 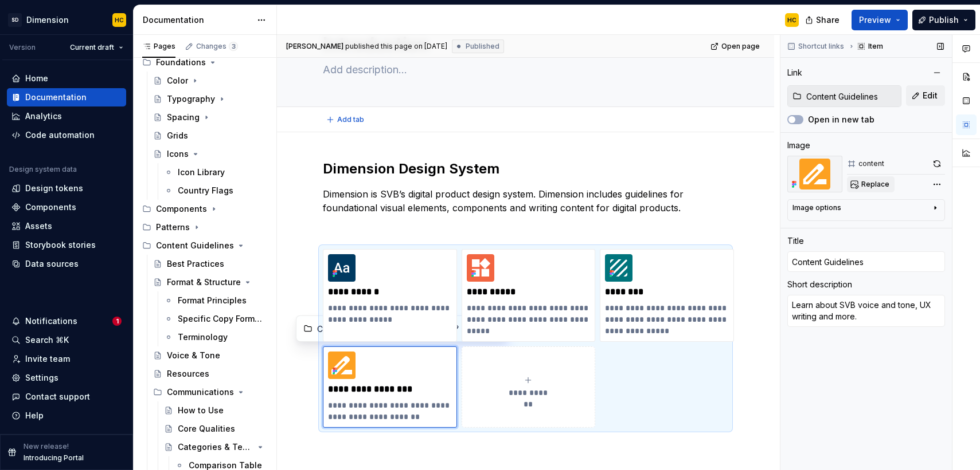 What do you see at coordinates (67, 208) in the screenshot?
I see `a: Components` at bounding box center [67, 208].